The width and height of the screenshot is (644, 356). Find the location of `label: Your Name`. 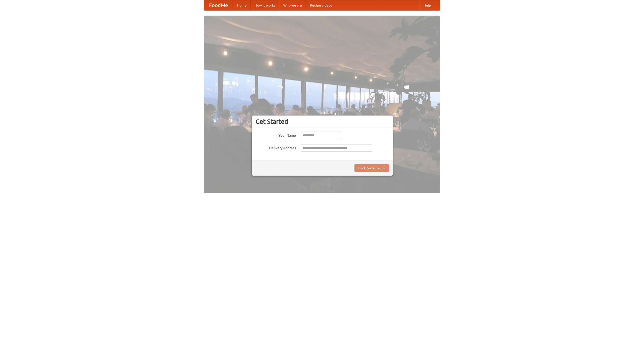

label: Your Name is located at coordinates (276, 135).